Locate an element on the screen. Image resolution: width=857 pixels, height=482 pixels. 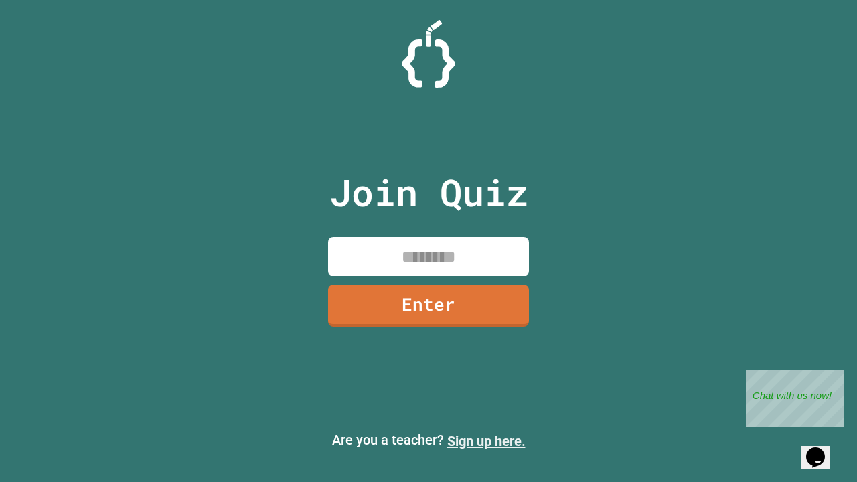
p: Chat with us now! is located at coordinates (46, 25).